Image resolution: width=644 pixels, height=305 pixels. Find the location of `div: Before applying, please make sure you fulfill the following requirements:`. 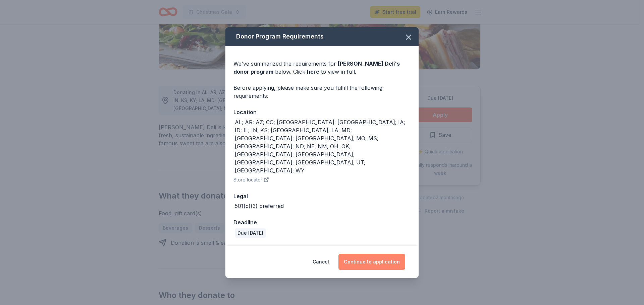

div: Before applying, please make sure you fulfill the following requirements: is located at coordinates (322, 91).